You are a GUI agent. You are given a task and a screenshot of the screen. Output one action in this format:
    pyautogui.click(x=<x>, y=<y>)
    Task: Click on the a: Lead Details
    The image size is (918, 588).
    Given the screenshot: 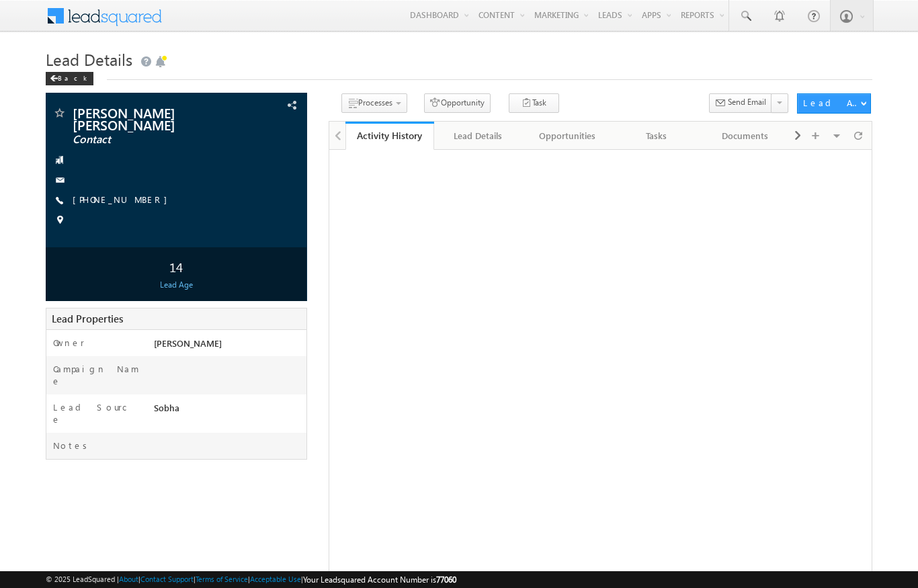 What is the action you would take?
    pyautogui.click(x=479, y=136)
    